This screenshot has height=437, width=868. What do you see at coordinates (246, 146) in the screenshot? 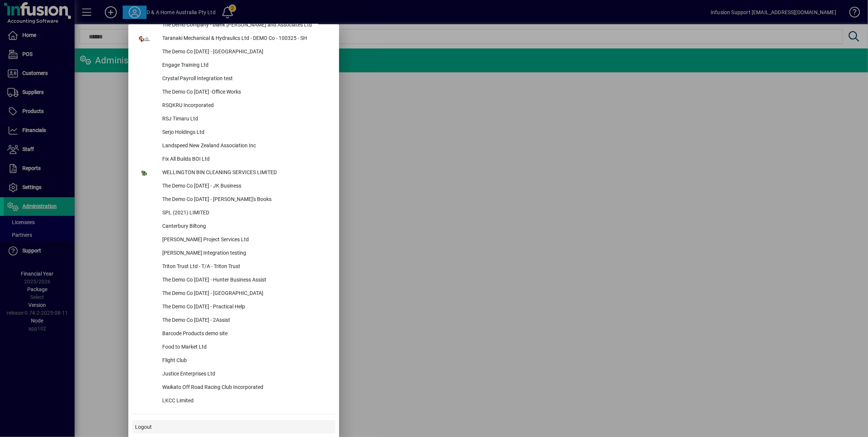
I see `div: Landspeed New Zealand Association Inc` at bounding box center [246, 146].